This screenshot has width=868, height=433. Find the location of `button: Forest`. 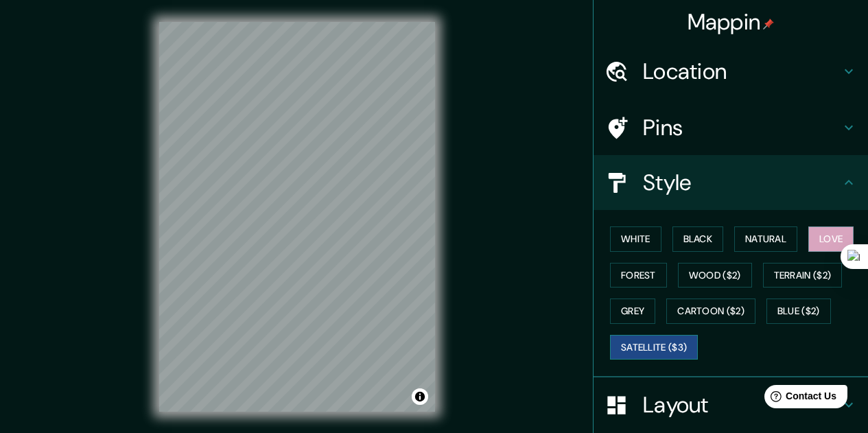

button: Forest is located at coordinates (638, 275).